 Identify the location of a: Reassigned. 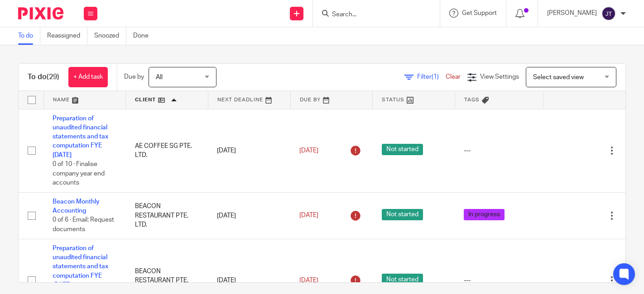
(67, 36).